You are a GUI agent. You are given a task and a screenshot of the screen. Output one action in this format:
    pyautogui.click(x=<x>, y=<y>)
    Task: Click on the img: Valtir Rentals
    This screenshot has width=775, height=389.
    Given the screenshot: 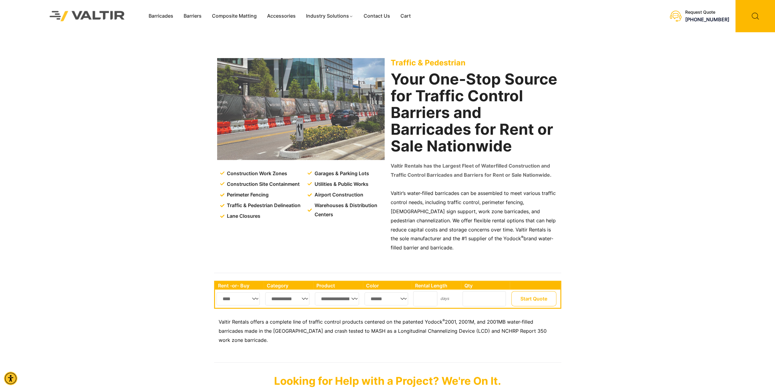 What is the action you would take?
    pyautogui.click(x=87, y=16)
    